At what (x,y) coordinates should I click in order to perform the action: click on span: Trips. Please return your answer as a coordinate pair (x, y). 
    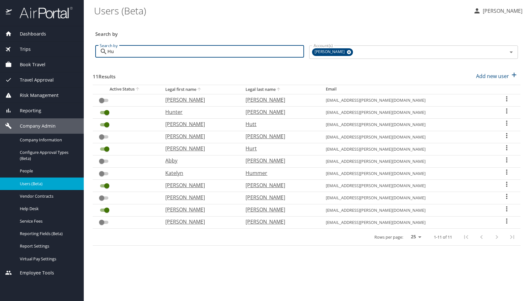
    Looking at the image, I should click on (21, 49).